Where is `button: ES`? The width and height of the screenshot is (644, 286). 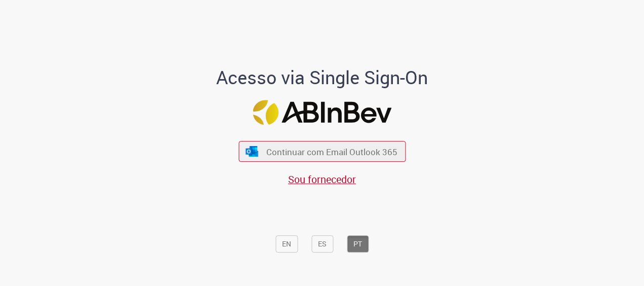 button: ES is located at coordinates (322, 244).